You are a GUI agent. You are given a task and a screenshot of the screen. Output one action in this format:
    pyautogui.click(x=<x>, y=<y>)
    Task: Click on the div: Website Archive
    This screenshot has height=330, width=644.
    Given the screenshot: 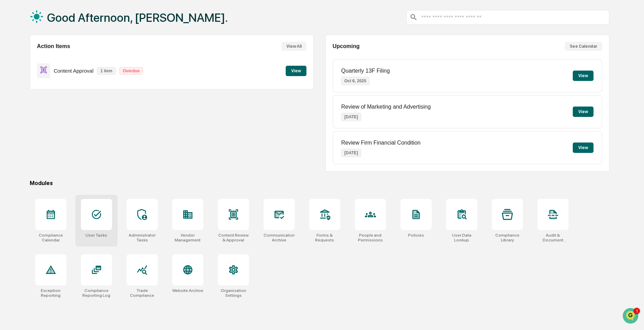 What is the action you would take?
    pyautogui.click(x=188, y=291)
    